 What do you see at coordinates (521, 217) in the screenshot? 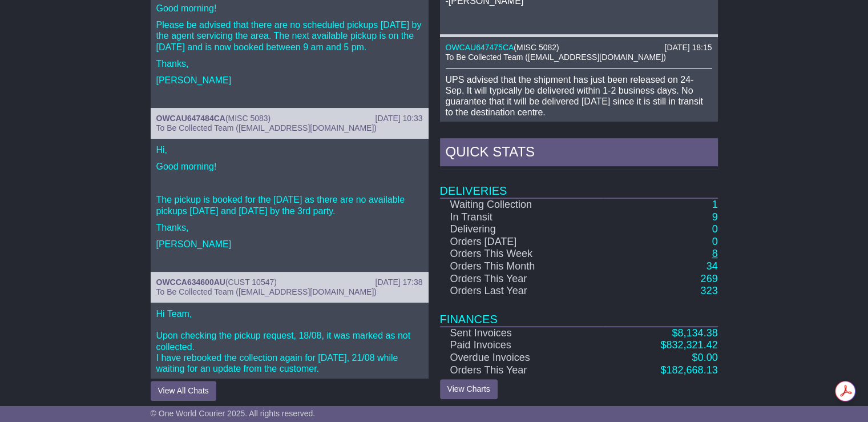
I see `td: In Transit` at bounding box center [521, 217].